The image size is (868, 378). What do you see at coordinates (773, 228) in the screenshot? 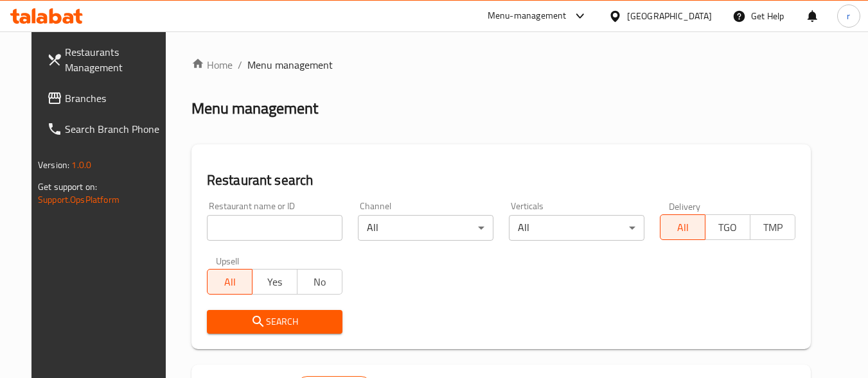
I see `span: TMP` at bounding box center [773, 228].